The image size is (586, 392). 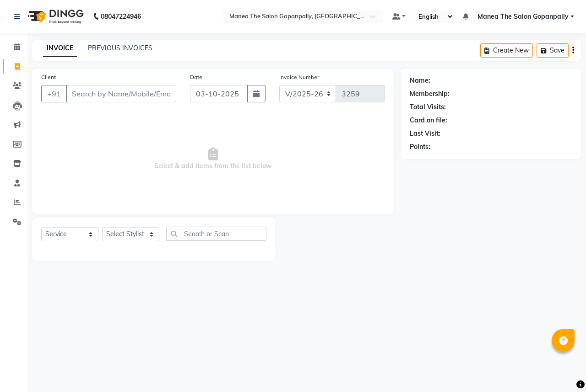 What do you see at coordinates (121, 16) in the screenshot?
I see `b: 08047224946` at bounding box center [121, 16].